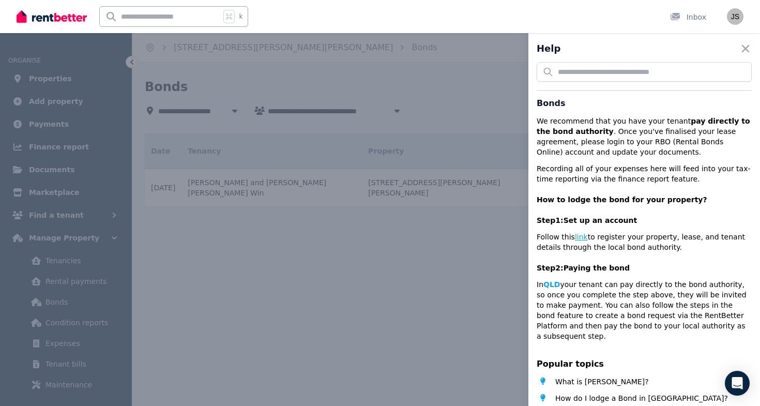 This screenshot has width=760, height=406. I want to click on h2: Help, so click(549, 49).